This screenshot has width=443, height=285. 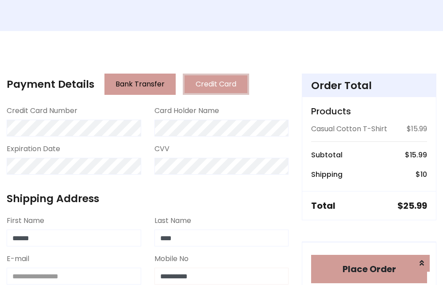 What do you see at coordinates (25, 220) in the screenshot?
I see `label: First Name` at bounding box center [25, 220].